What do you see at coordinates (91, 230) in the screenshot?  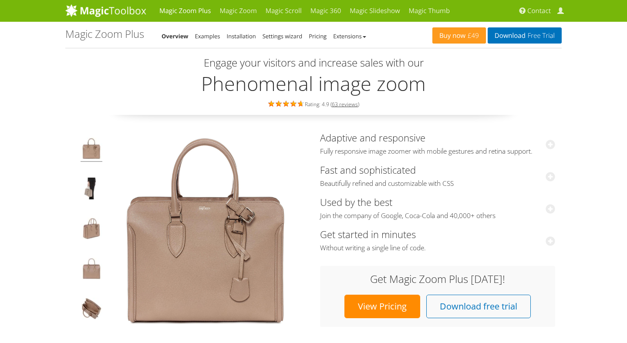 I see `img: jQuery image zoom example` at bounding box center [91, 230].